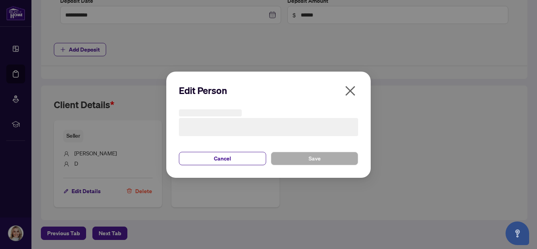 This screenshot has height=249, width=537. I want to click on h2: Edit Person, so click(269, 90).